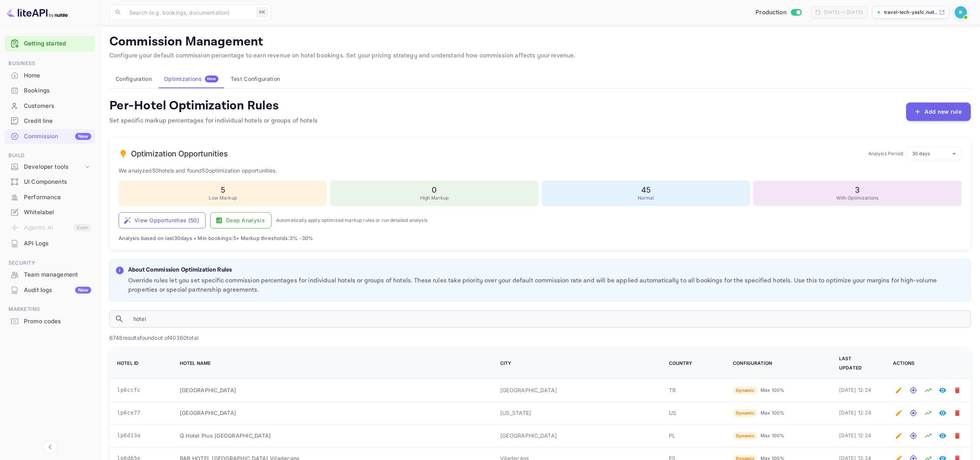 The height and width of the screenshot is (460, 980). Describe the element at coordinates (856, 190) in the screenshot. I see `h6: 3` at that location.